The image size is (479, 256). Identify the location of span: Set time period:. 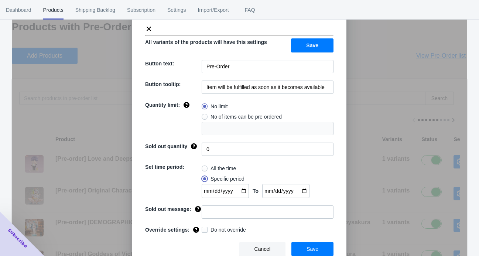
(165, 167).